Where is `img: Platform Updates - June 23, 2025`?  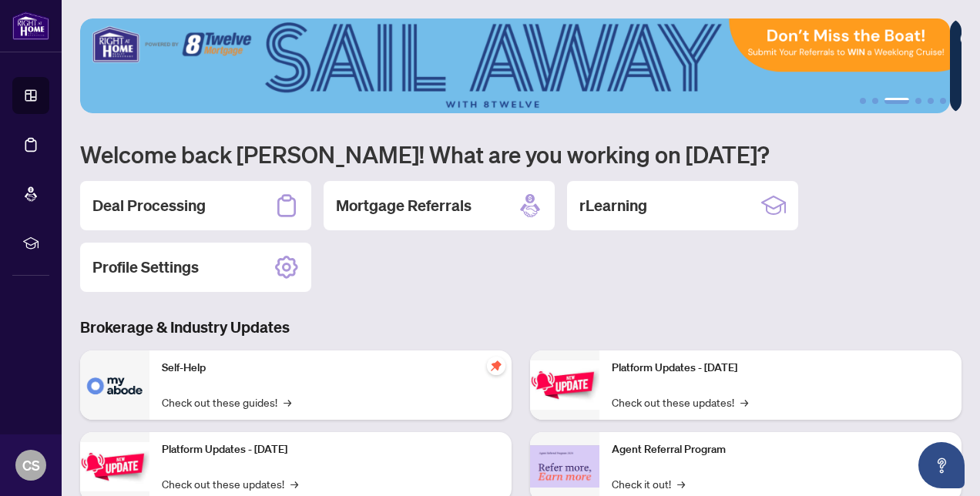 img: Platform Updates - June 23, 2025 is located at coordinates (565, 384).